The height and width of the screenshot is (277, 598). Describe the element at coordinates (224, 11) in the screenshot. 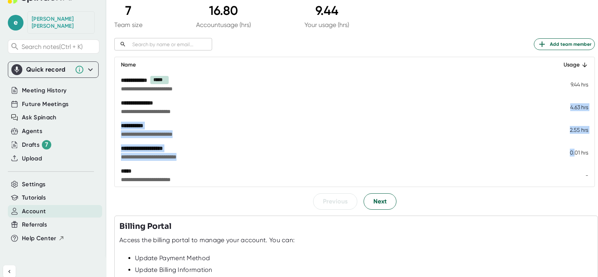

I see `div: 16.80` at that location.